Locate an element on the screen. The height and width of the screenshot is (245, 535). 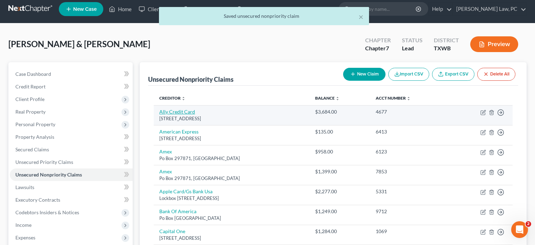
span: Codebtors Insiders & Notices is located at coordinates (47, 212).